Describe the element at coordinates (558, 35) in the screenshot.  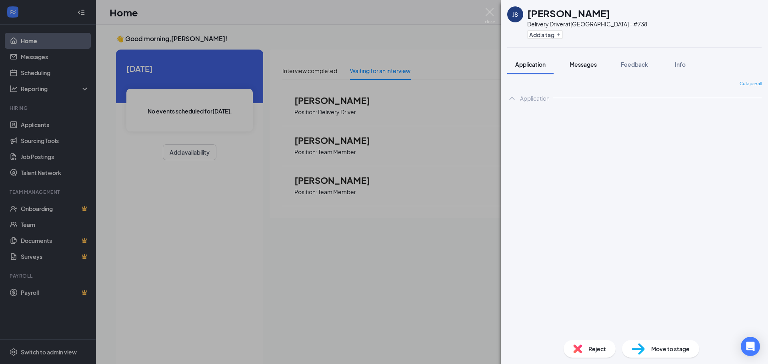
I see `svg: Plus` at that location.